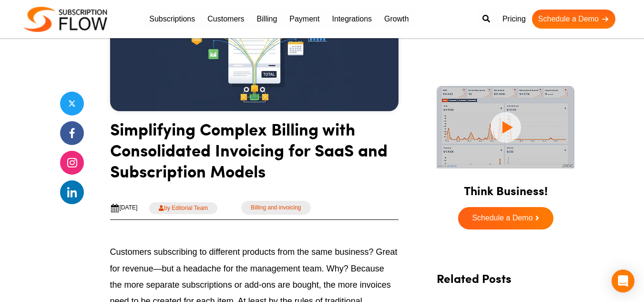  Describe the element at coordinates (183, 208) in the screenshot. I see `a: by Editorial Team` at that location.